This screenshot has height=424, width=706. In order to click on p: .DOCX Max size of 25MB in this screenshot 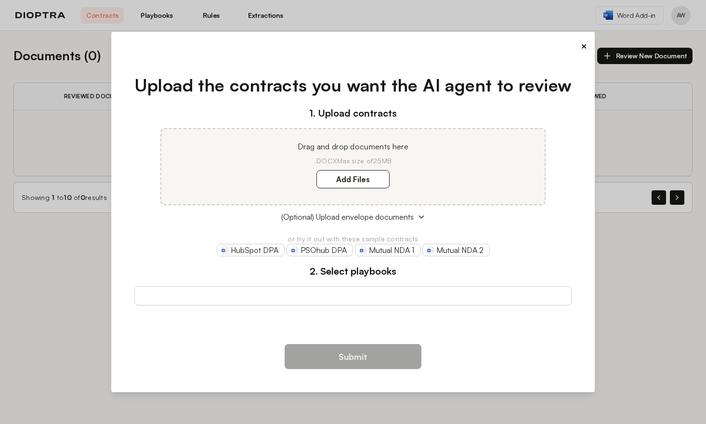, I will do `click(353, 161)`.